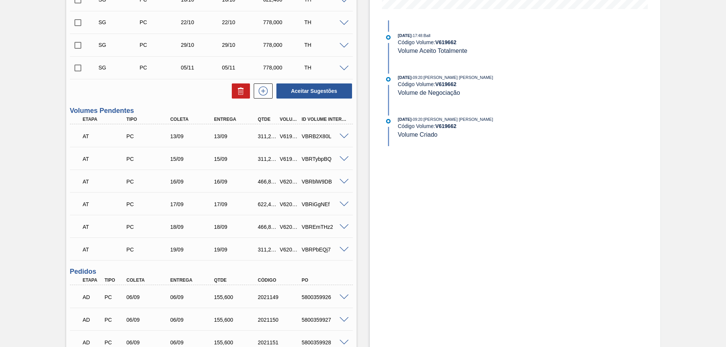 This screenshot has width=726, height=347. I want to click on div: VBREmTHz2, so click(324, 227).